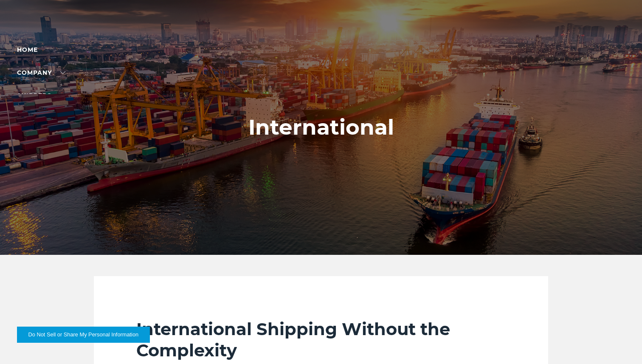 This screenshot has width=642, height=364. I want to click on a: SHIPPERS, so click(41, 96).